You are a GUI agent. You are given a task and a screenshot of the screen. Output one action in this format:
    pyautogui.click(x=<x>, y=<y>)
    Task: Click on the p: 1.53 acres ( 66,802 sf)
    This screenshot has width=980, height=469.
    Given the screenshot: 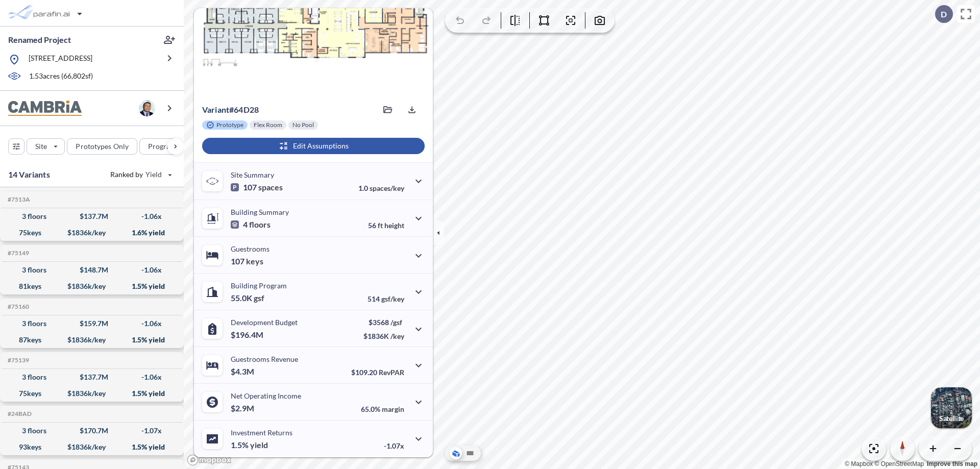 What is the action you would take?
    pyautogui.click(x=61, y=77)
    